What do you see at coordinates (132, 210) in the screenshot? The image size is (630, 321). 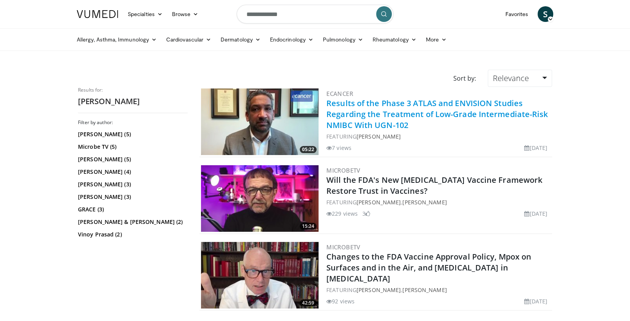 I see `a: GRACE (3)` at bounding box center [132, 210].